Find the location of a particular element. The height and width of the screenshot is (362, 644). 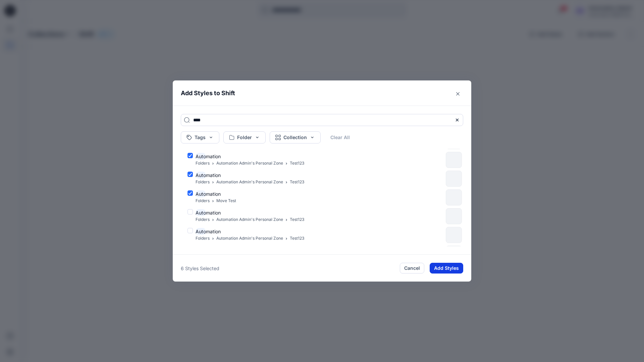

header: Add Styles to Shift is located at coordinates (322, 93).